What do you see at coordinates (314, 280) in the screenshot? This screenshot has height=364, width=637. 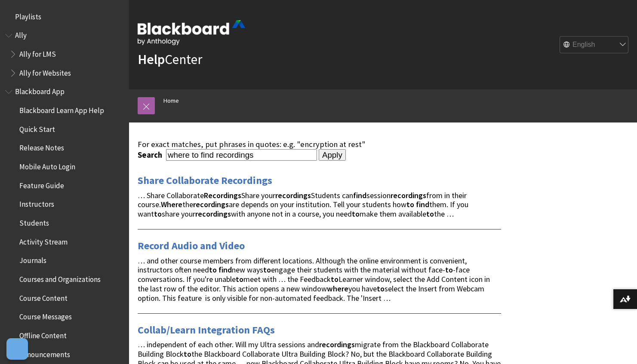 I see `span: … and other course members from different locations. Although the online environment is convenien...` at bounding box center [314, 280].